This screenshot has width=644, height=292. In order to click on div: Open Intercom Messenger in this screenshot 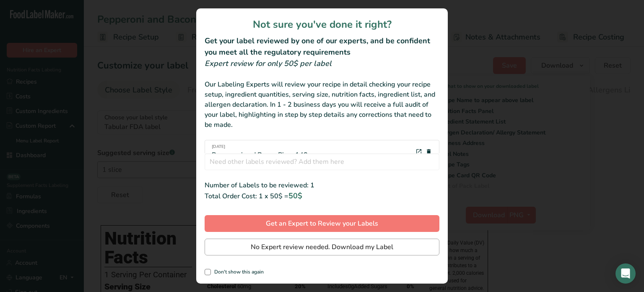, I will do `click(625, 273)`.